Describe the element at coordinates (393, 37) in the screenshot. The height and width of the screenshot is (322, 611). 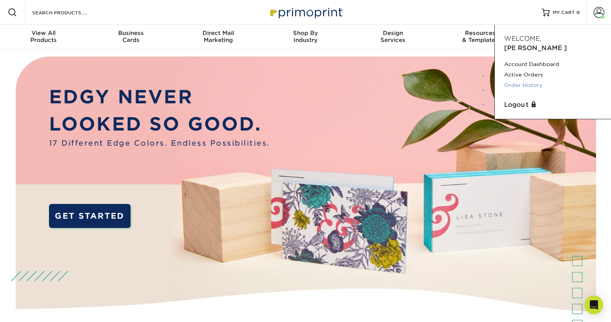
I see `div: Services` at that location.